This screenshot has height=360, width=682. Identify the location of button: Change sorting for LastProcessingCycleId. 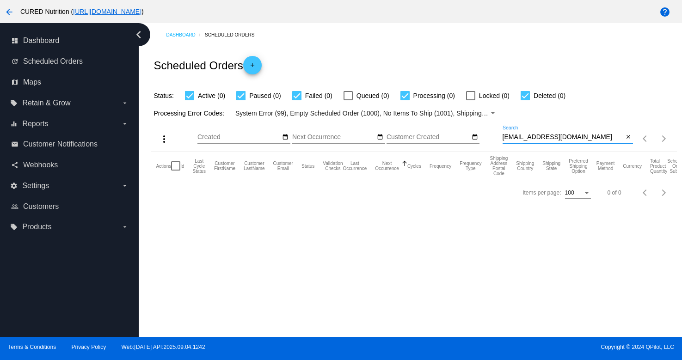
(199, 166).